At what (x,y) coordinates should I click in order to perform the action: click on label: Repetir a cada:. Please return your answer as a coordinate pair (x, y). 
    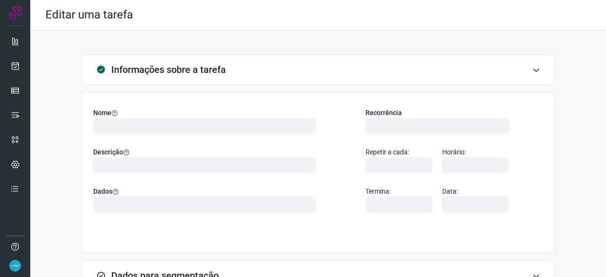
    Looking at the image, I should click on (400, 152).